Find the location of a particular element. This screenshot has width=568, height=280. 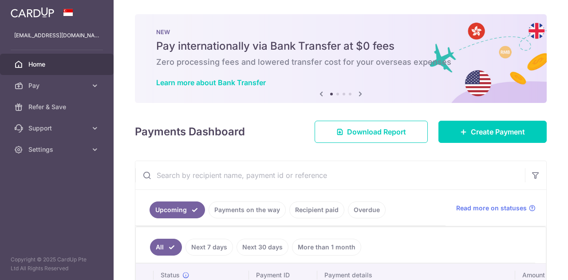

img: Bank transfer banner is located at coordinates (341, 59).